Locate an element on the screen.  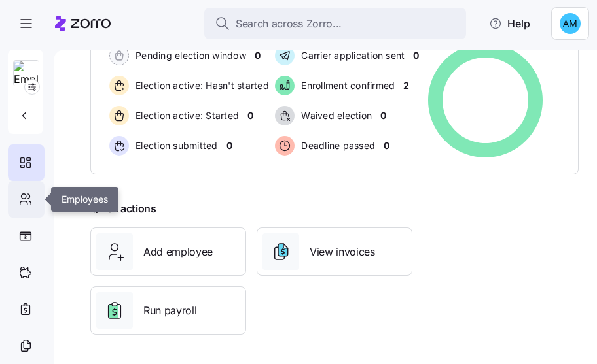
button: Help is located at coordinates (509, 23).